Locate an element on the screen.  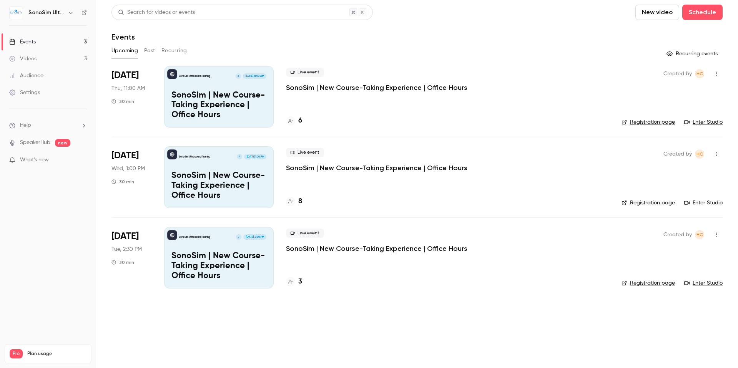
button: Past is located at coordinates (150, 51).